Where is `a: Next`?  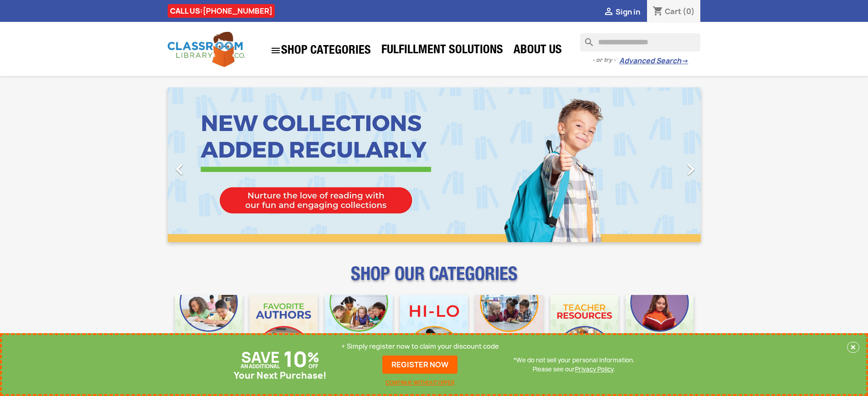 a: Next is located at coordinates (660, 165).